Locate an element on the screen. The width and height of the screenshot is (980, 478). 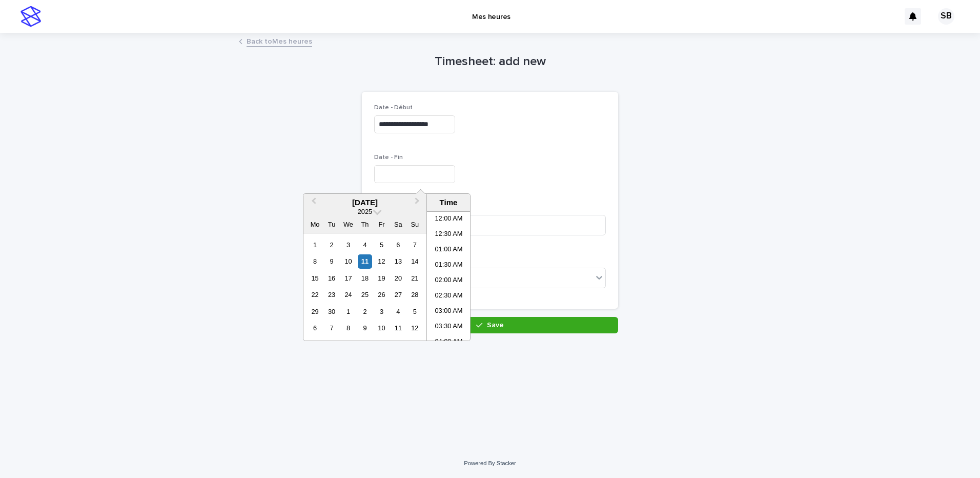
div: Choose Saturday, 20 September 2025 is located at coordinates (398, 277).